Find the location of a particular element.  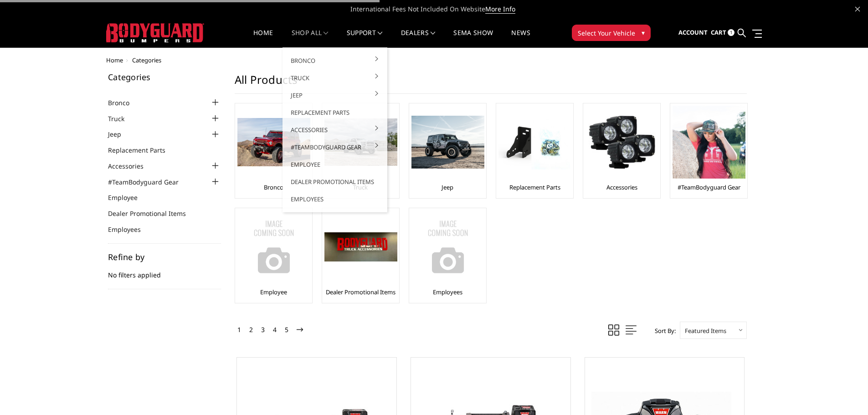

a: 3 is located at coordinates (263, 330).